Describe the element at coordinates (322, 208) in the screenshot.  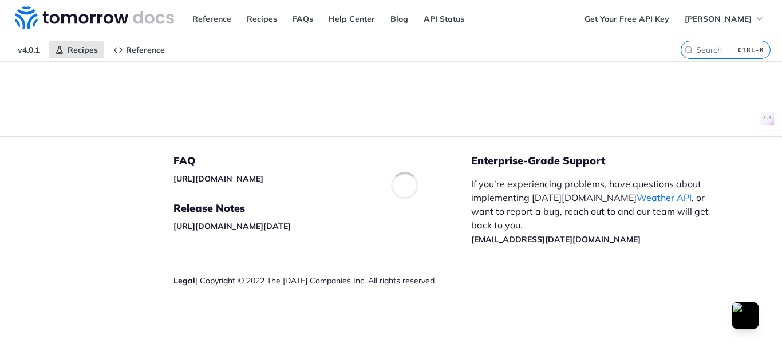
I see `h5: Release Notes` at that location.